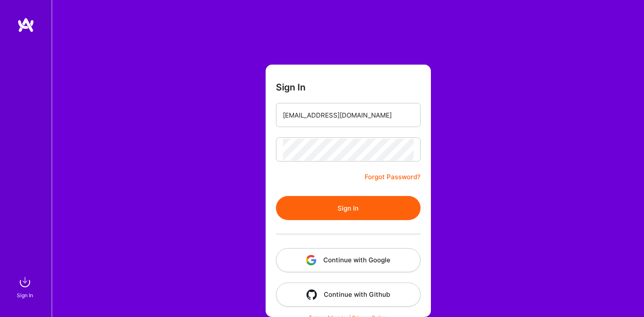 The height and width of the screenshot is (317, 644). Describe the element at coordinates (25, 25) in the screenshot. I see `img: logo` at that location.